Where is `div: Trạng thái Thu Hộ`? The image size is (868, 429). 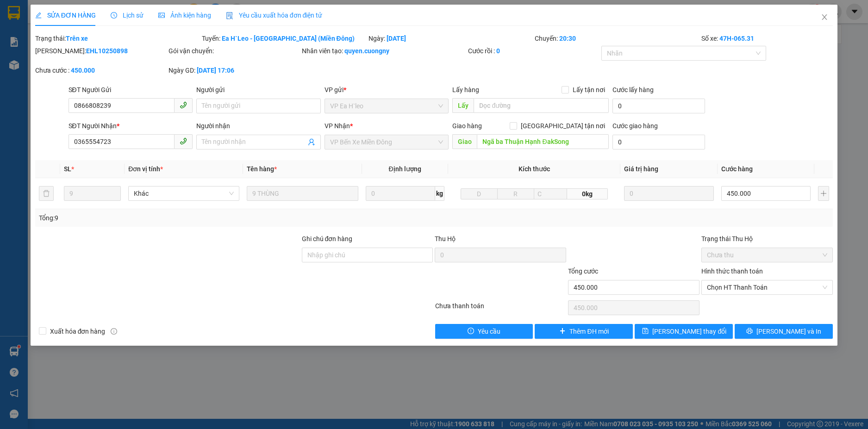 div: Trạng thái Thu Hộ is located at coordinates (767, 239).